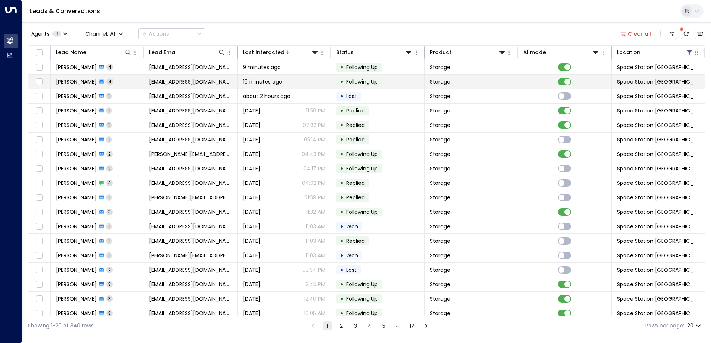 Image resolution: width=711 pixels, height=343 pixels. What do you see at coordinates (76, 285) in the screenshot?
I see `span: Emma Pearson` at bounding box center [76, 285].